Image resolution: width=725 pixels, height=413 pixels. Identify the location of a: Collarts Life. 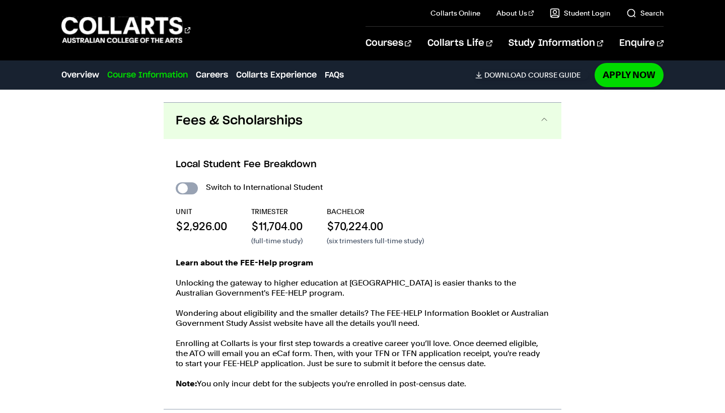
(459, 43).